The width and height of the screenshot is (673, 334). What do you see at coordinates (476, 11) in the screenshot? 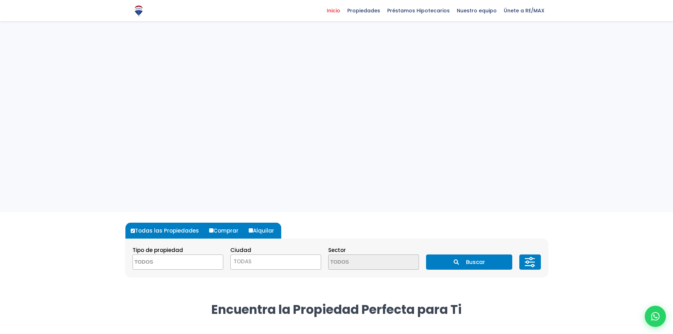
I see `span: Nuestro equipo` at bounding box center [476, 11].